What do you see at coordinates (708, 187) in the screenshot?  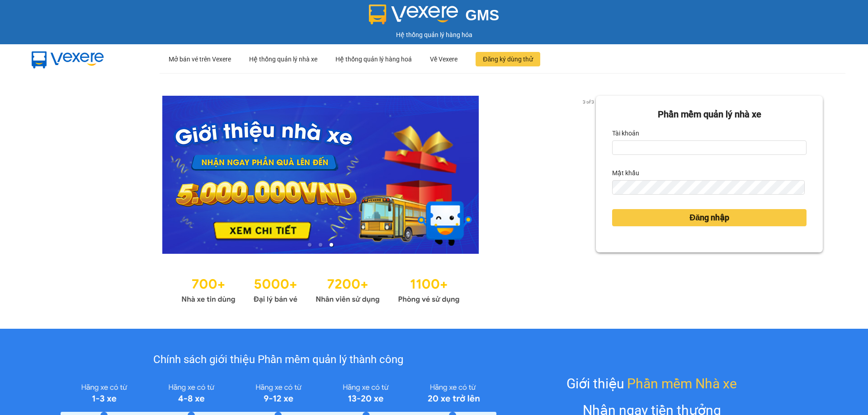 I see `input: Mật khẩu` at bounding box center [708, 187].